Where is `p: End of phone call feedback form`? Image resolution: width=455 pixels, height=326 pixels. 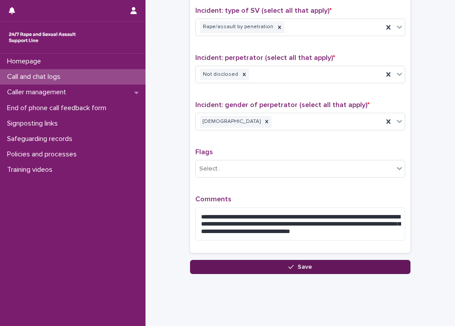 p: End of phone call feedback form is located at coordinates (58, 108).